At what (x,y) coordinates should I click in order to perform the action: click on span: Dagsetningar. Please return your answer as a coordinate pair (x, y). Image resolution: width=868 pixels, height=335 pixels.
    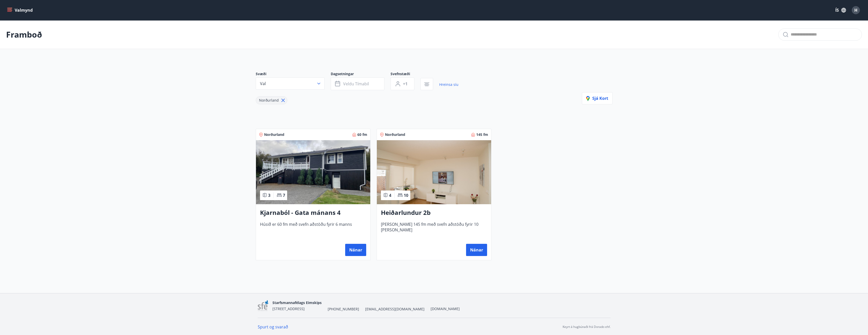
    Looking at the image, I should click on (361, 75).